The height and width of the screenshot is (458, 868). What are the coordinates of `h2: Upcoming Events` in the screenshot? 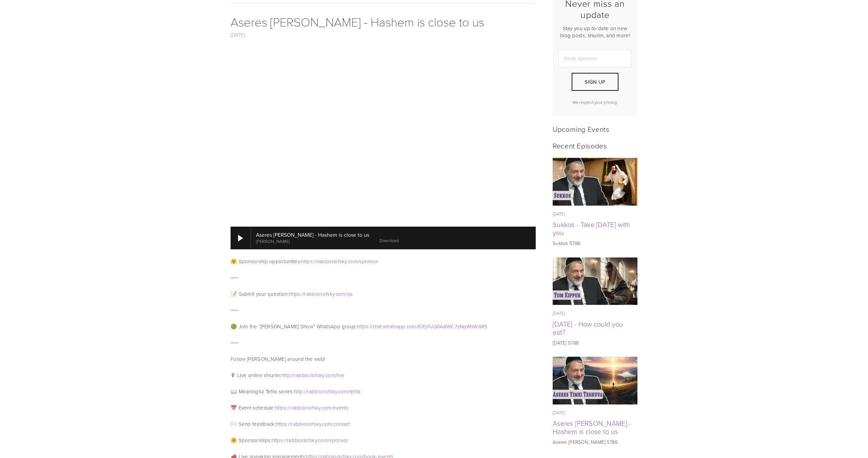 It's located at (595, 129).